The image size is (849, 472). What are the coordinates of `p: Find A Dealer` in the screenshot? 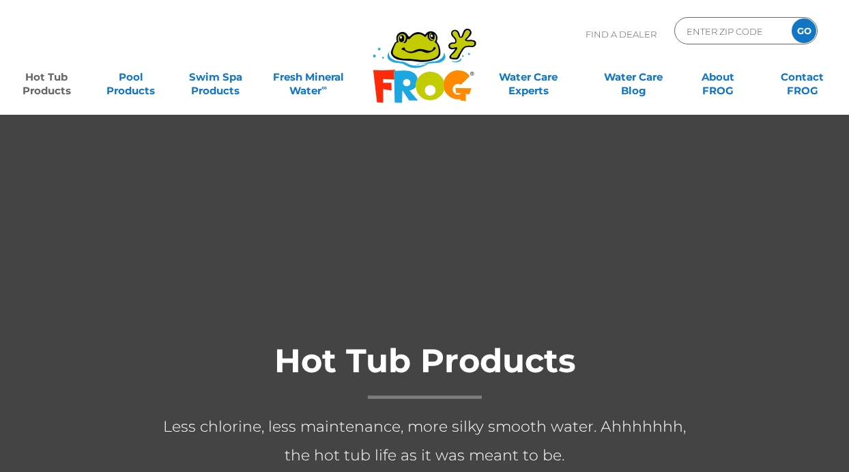 It's located at (621, 34).